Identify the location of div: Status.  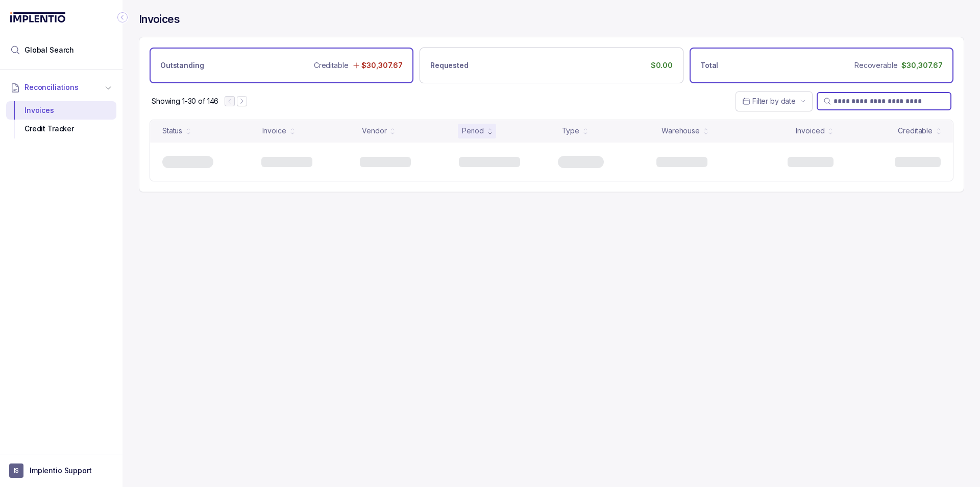
(172, 131).